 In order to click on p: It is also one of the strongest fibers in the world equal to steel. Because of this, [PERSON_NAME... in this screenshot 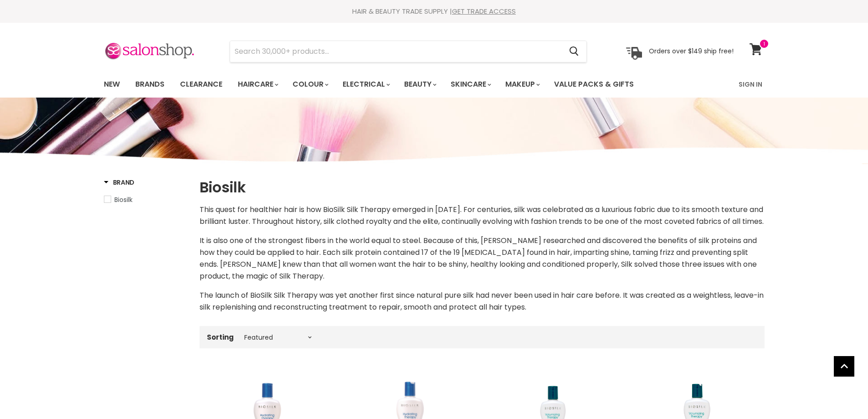, I will do `click(482, 258)`.